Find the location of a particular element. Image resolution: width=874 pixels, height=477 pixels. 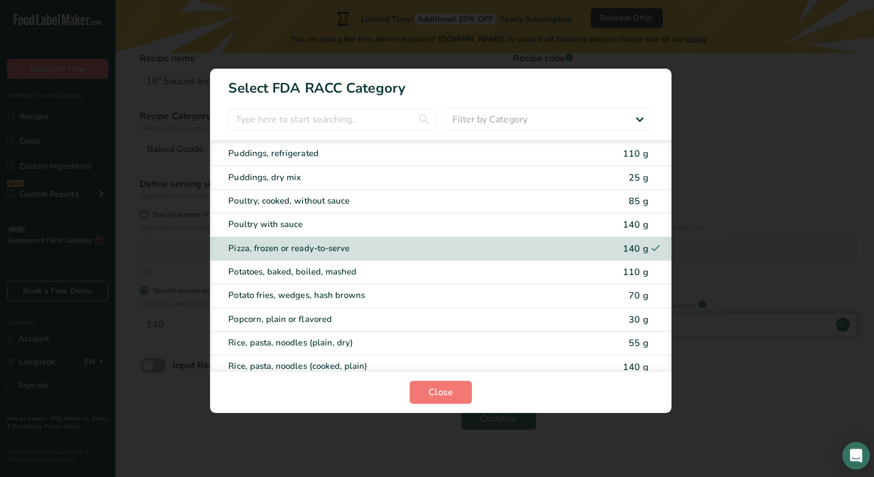

div: Potatoes, baked, boiled, mashed is located at coordinates (389, 269).